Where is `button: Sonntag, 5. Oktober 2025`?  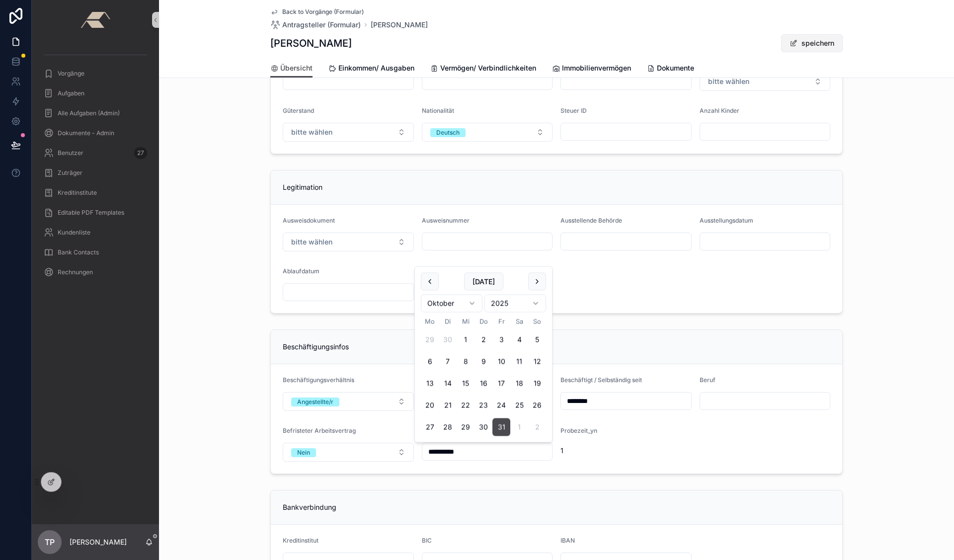
button: Sonntag, 5. Oktober 2025 is located at coordinates (537, 340).